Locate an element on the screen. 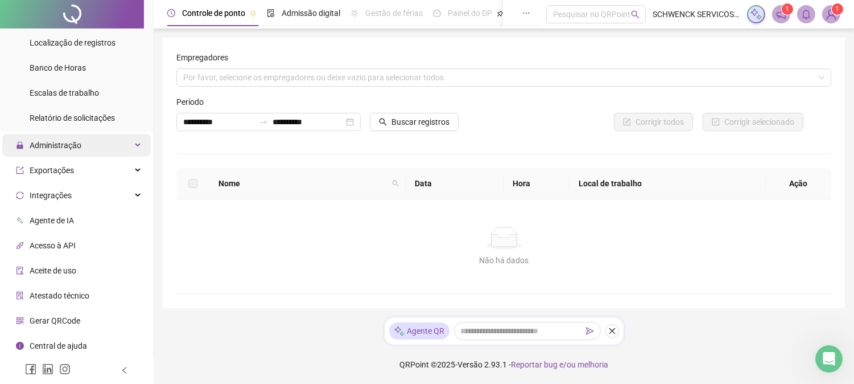 This screenshot has width=854, height=384. span: Escalas de trabalho is located at coordinates (64, 93).